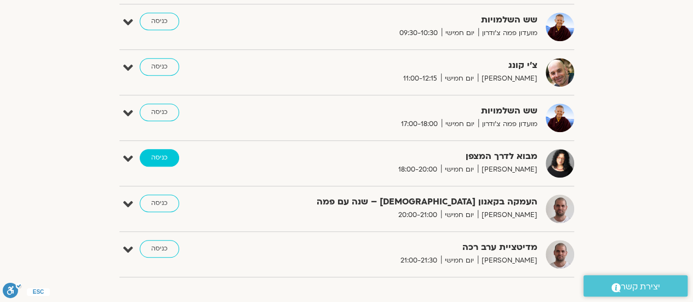  Describe the element at coordinates (418, 33) in the screenshot. I see `span: 09:30-10:30` at that location.